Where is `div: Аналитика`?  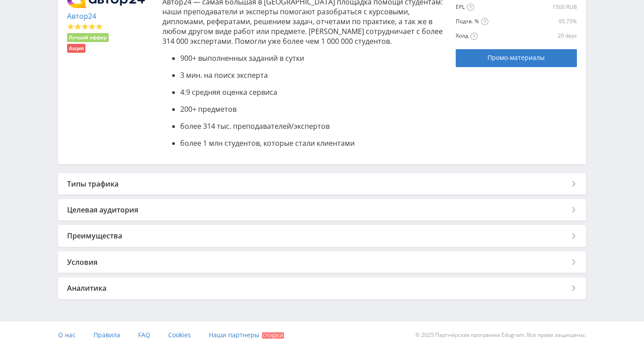 div: Аналитика is located at coordinates (322, 288).